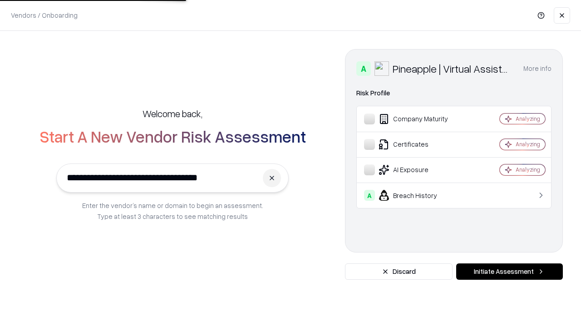 The height and width of the screenshot is (327, 581). I want to click on h2: Start A New Vendor Risk Assessment, so click(173, 136).